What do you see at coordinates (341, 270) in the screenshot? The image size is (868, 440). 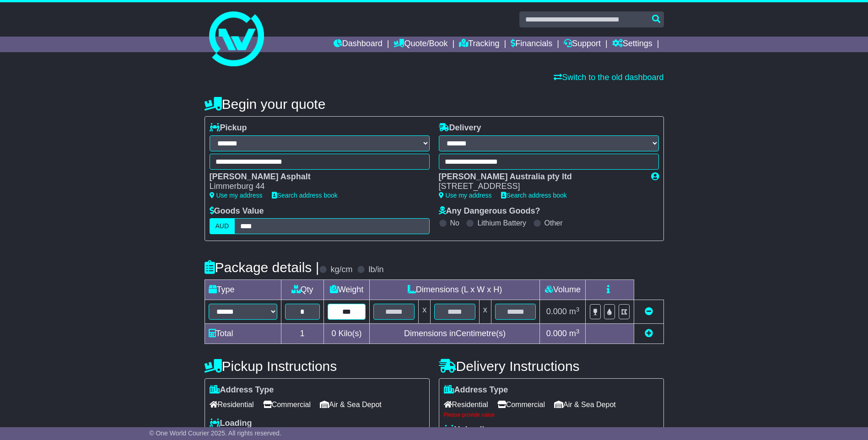 I see `label: kg/cm` at bounding box center [341, 270].